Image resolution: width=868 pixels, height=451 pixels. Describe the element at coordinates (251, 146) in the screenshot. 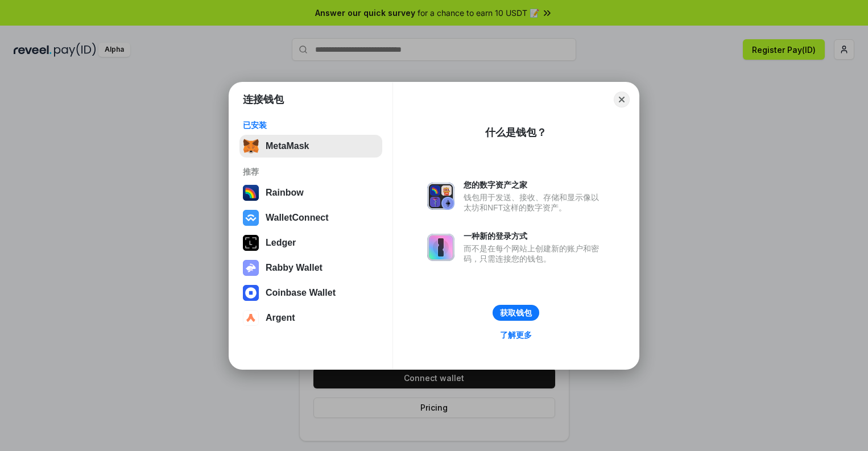

I see `img: svg+xml,%3Csvg%20fill%3D%22none%22%20height%3D%2233%22%20viewBox%3D%220%200%2035%2033%22%20width%...` at that location.